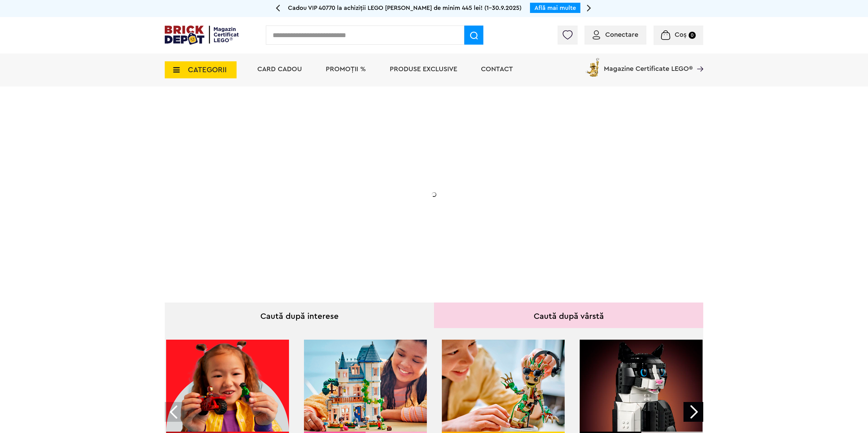 This screenshot has width=868, height=433. What do you see at coordinates (281, 234) in the screenshot?
I see `div: Explorează` at bounding box center [281, 234].